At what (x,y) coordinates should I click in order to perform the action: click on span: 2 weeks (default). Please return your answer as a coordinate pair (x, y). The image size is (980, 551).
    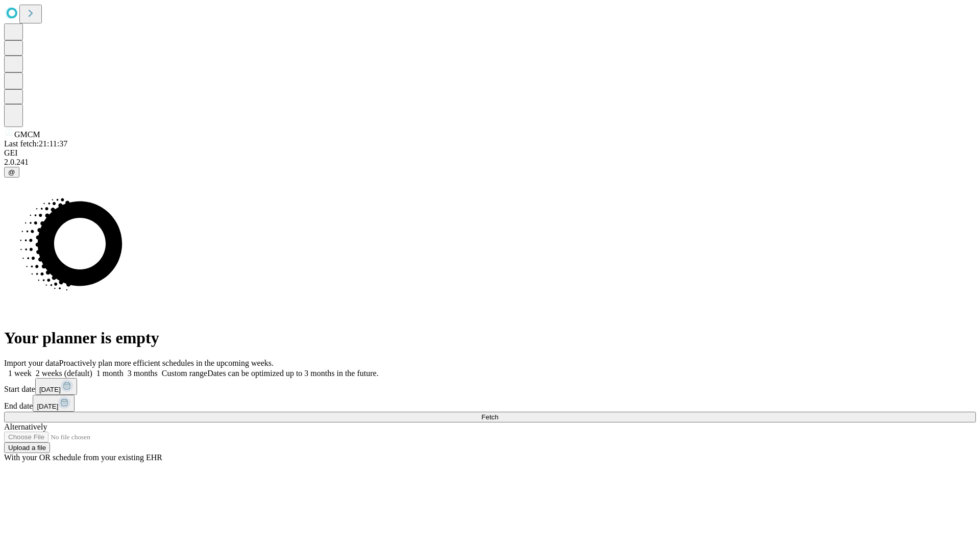
    Looking at the image, I should click on (64, 373).